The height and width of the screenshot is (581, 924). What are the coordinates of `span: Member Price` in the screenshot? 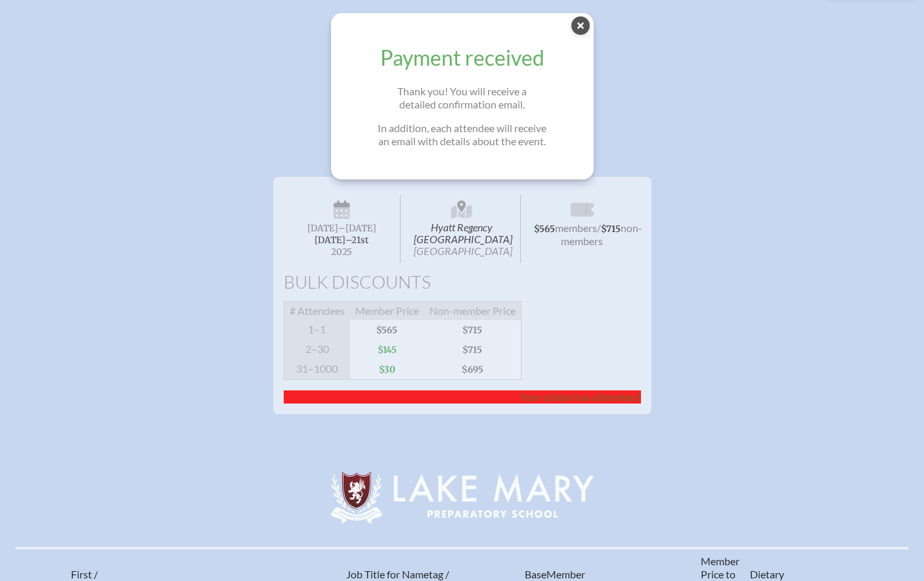 It's located at (387, 311).